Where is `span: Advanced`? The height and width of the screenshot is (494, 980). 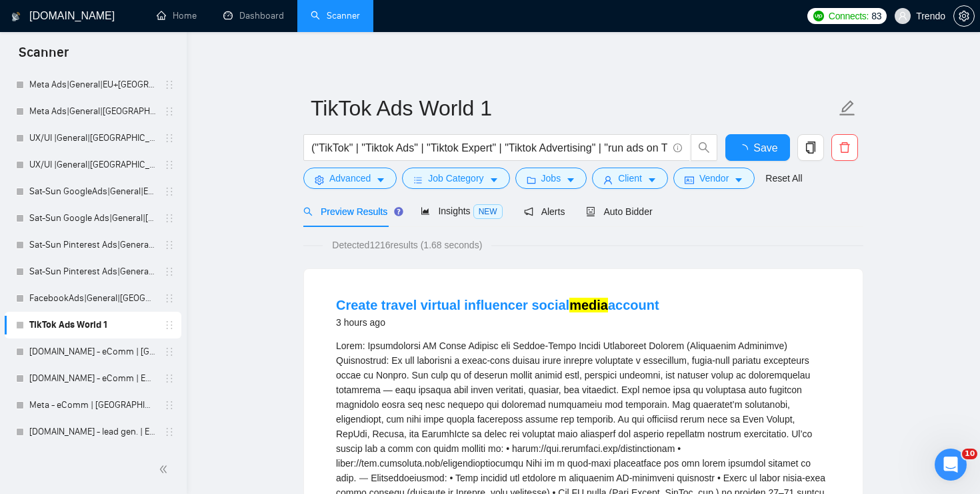
span: Advanced is located at coordinates (350, 178).